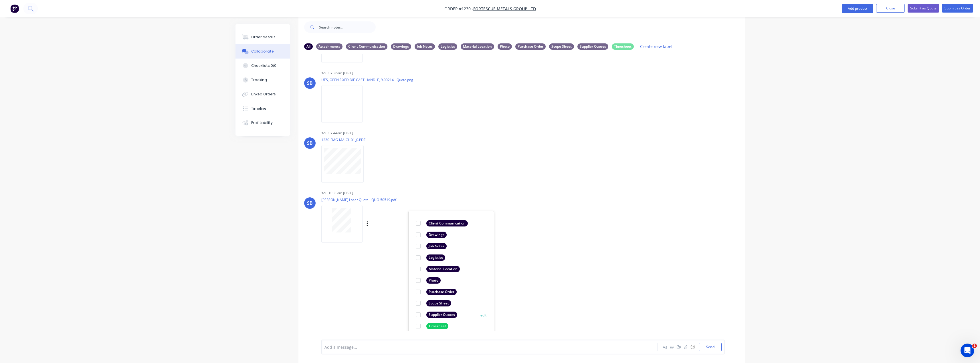 This screenshot has width=980, height=363. I want to click on a: FORTESCUE METALS GROUP LTD, so click(504, 8).